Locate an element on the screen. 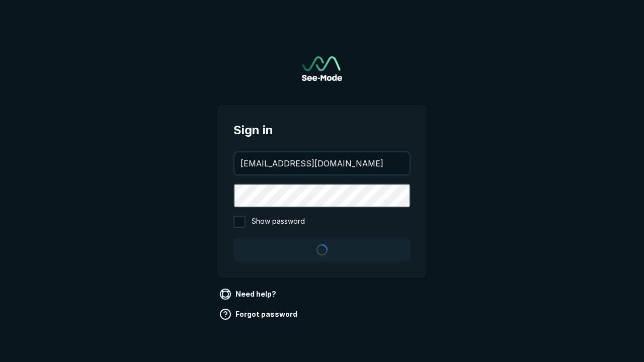 This screenshot has height=362, width=644. img: See-Mode Logo is located at coordinates (322, 68).